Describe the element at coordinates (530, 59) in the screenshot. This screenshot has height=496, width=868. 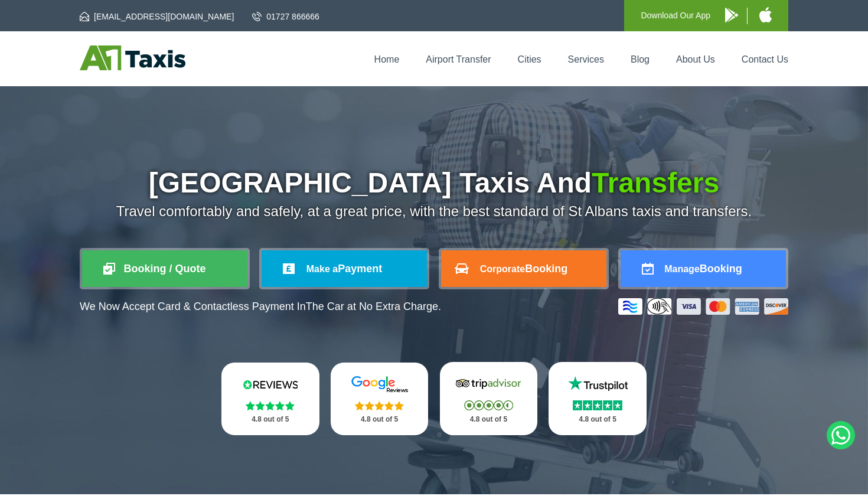
I see `a: Cities` at that location.